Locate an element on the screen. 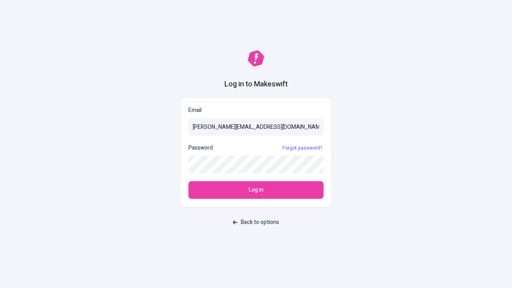 Image resolution: width=512 pixels, height=288 pixels. button: Back to options is located at coordinates (256, 222).